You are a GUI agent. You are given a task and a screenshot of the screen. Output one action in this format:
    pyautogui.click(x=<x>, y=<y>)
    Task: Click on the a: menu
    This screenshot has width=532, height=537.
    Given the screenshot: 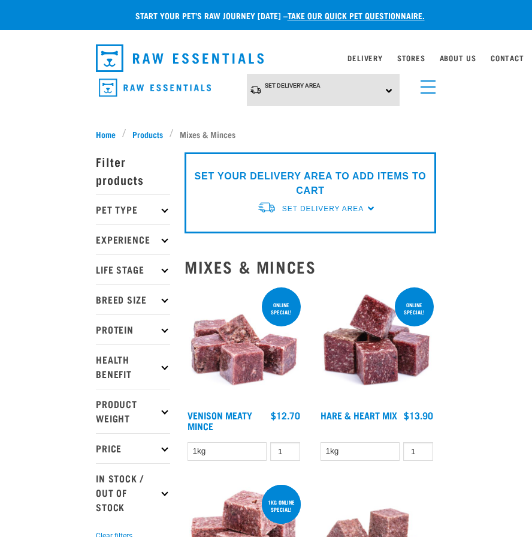 What is the action you would take?
    pyautogui.click(x=426, y=84)
    